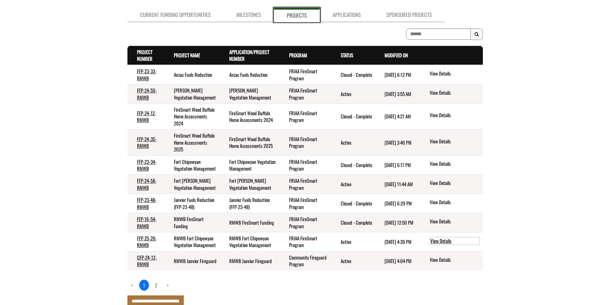 This screenshot has height=305, width=610. Describe the element at coordinates (476, 34) in the screenshot. I see `button: Search Results` at that location.